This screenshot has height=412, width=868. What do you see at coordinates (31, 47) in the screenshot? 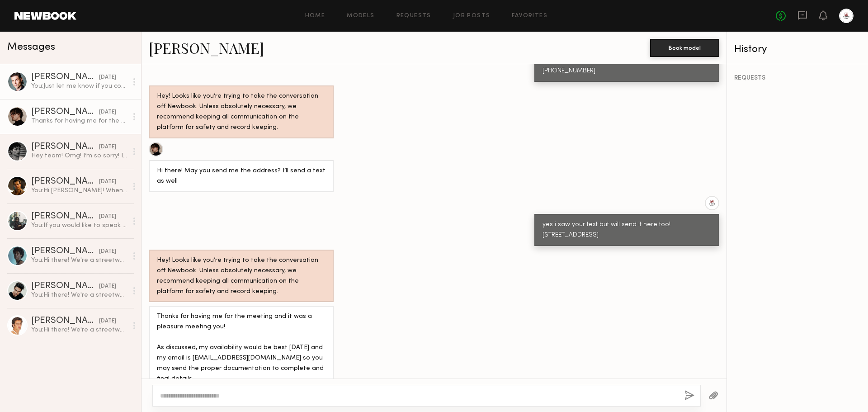
I see `span: Messages` at bounding box center [31, 47].